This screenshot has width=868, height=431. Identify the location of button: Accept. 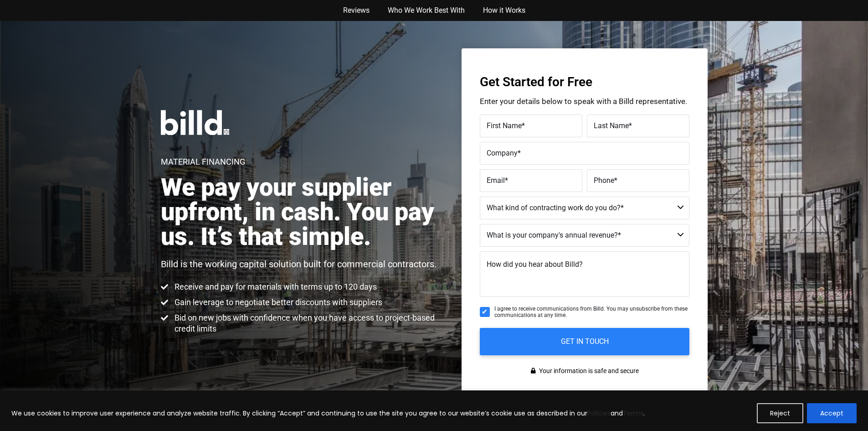
(832, 413).